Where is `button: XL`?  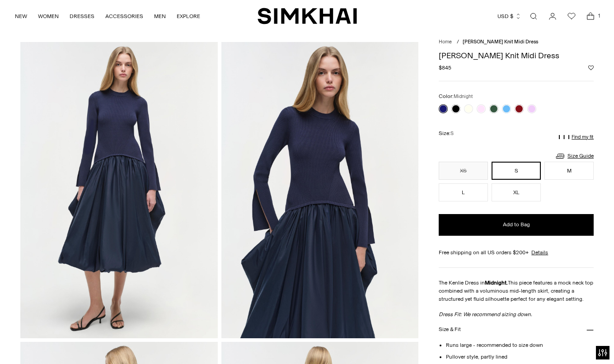
button: XL is located at coordinates (516, 192).